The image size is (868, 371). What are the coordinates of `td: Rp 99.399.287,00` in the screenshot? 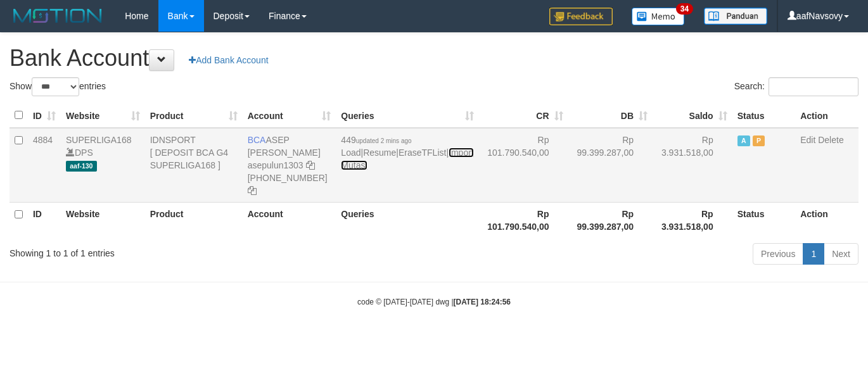 It's located at (611, 165).